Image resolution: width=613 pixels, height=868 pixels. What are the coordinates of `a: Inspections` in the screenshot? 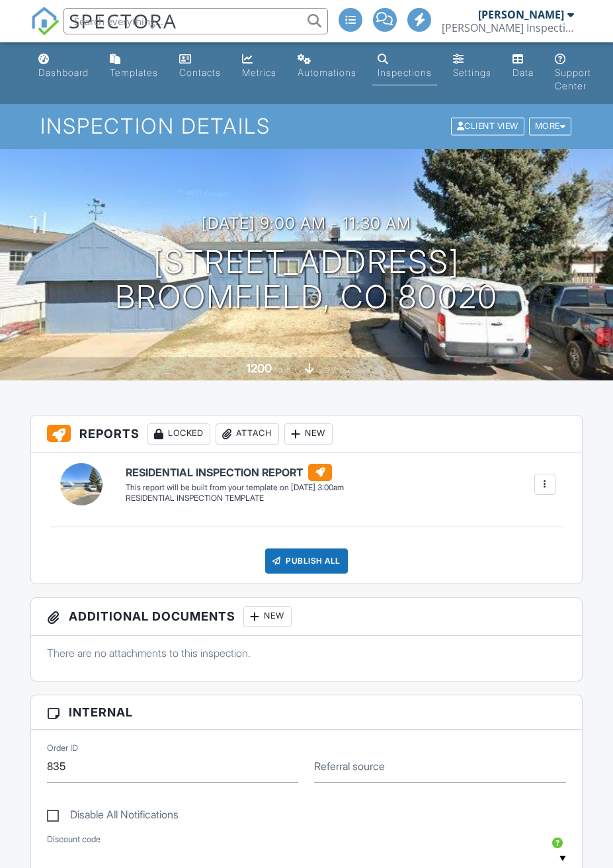 It's located at (404, 66).